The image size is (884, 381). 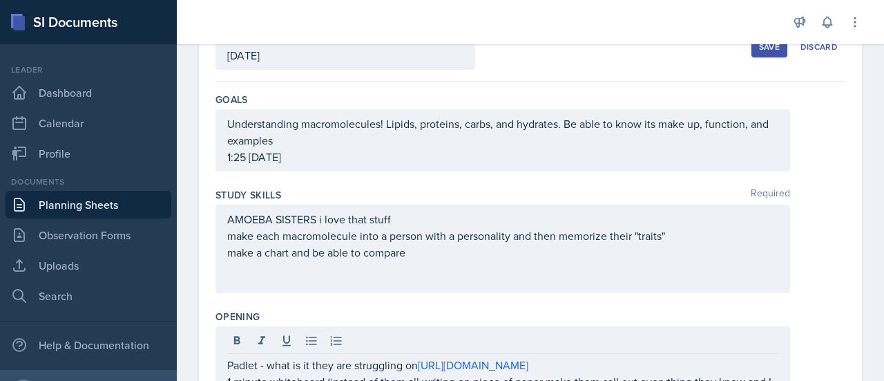 What do you see at coordinates (88, 265) in the screenshot?
I see `a: Uploads` at bounding box center [88, 265].